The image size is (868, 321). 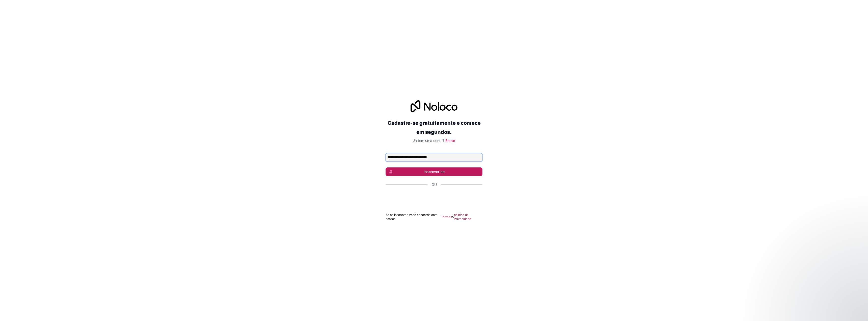 What do you see at coordinates (434, 172) in the screenshot?
I see `button: Inscrever-se` at bounding box center [434, 172].